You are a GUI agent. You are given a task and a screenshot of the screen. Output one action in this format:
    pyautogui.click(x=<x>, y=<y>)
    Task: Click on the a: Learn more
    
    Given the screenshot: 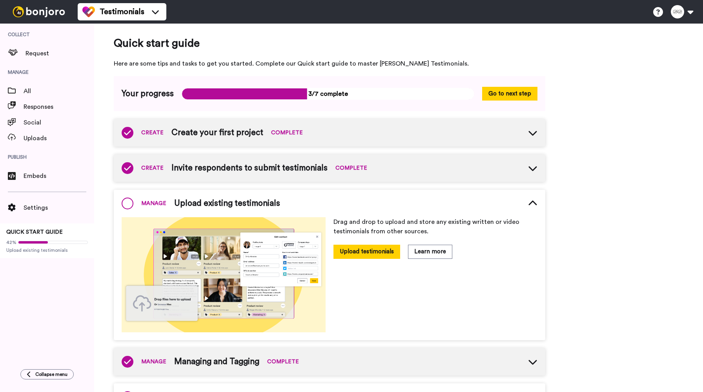 What is the action you would take?
    pyautogui.click(x=430, y=251)
    